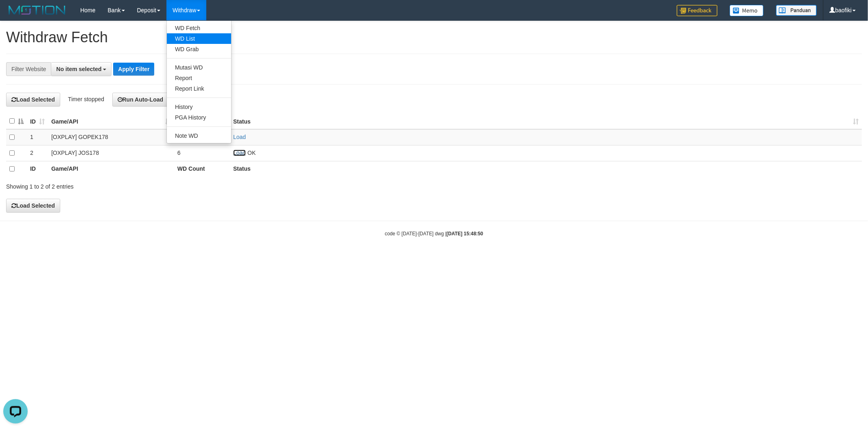 This screenshot has width=868, height=430. What do you see at coordinates (697, 11) in the screenshot?
I see `img: Feedback.jpg` at bounding box center [697, 11].